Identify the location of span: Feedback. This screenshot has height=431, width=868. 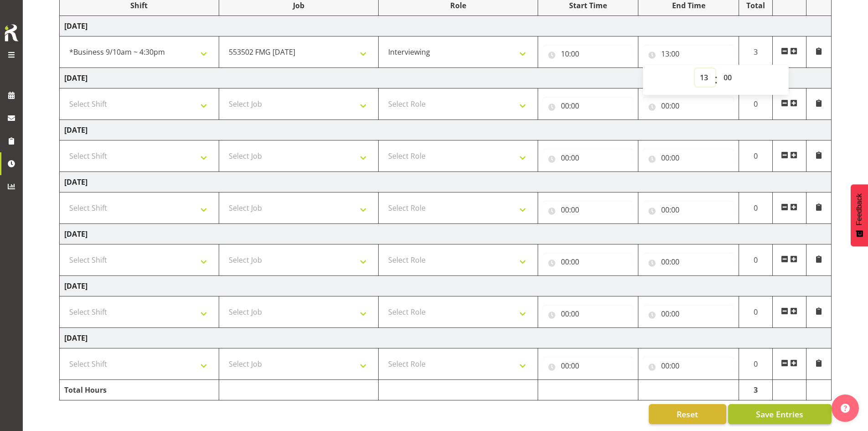
(859, 209).